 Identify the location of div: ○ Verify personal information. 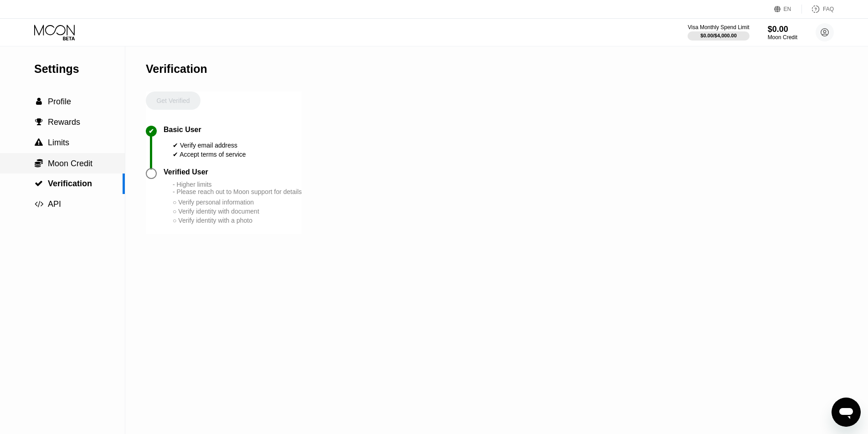
(237, 202).